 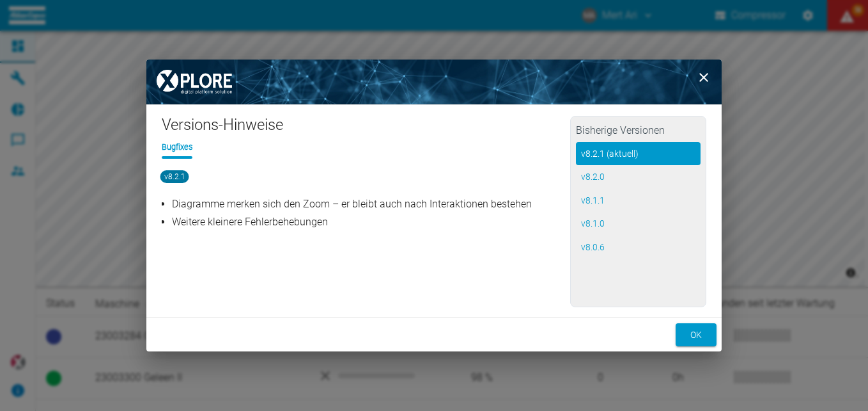 I want to click on span: v8.2.1, so click(x=175, y=177).